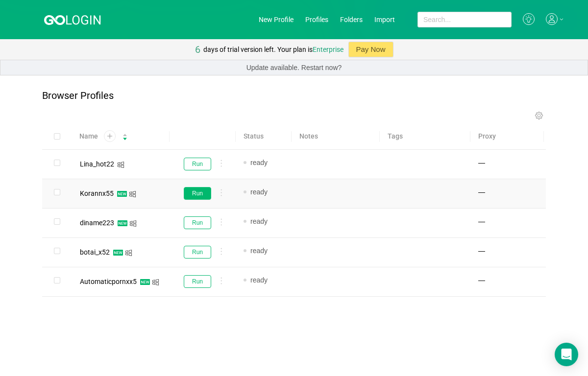 The height and width of the screenshot is (376, 588). What do you see at coordinates (309, 136) in the screenshot?
I see `span: Notes` at bounding box center [309, 136].